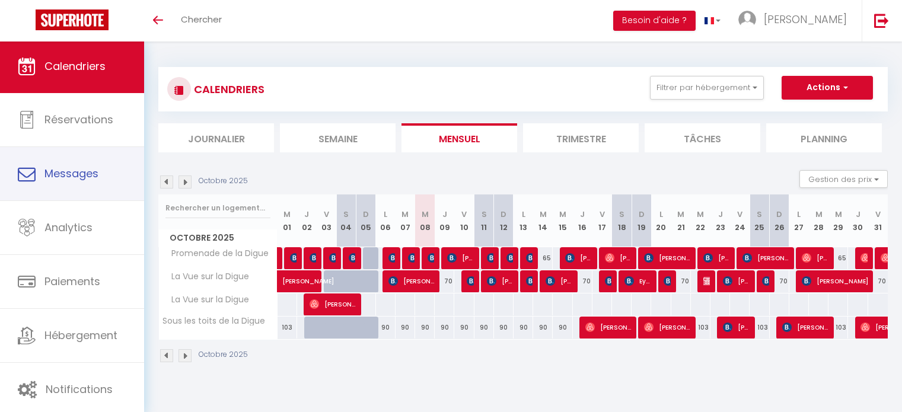  I want to click on th: 28, so click(818, 221).